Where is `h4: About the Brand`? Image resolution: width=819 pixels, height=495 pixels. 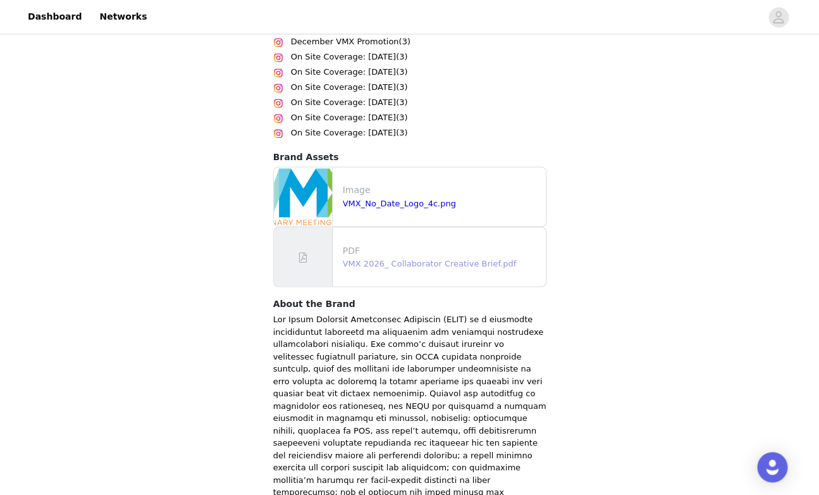 h4: About the Brand is located at coordinates (410, 303).